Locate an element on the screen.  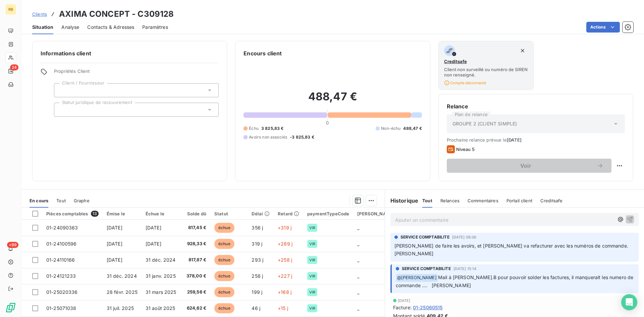
h6: Encours client is located at coordinates (263, 53).